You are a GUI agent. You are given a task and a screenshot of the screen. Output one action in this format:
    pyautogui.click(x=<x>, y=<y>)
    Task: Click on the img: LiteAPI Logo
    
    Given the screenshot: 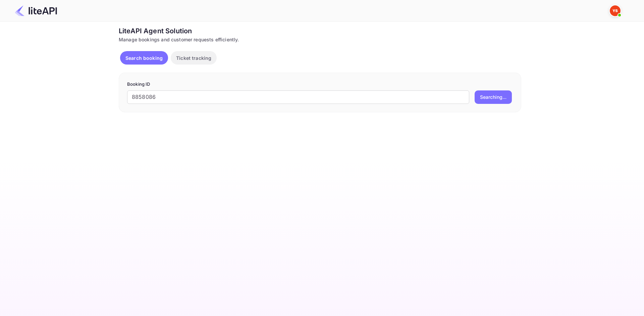 What is the action you would take?
    pyautogui.click(x=36, y=11)
    